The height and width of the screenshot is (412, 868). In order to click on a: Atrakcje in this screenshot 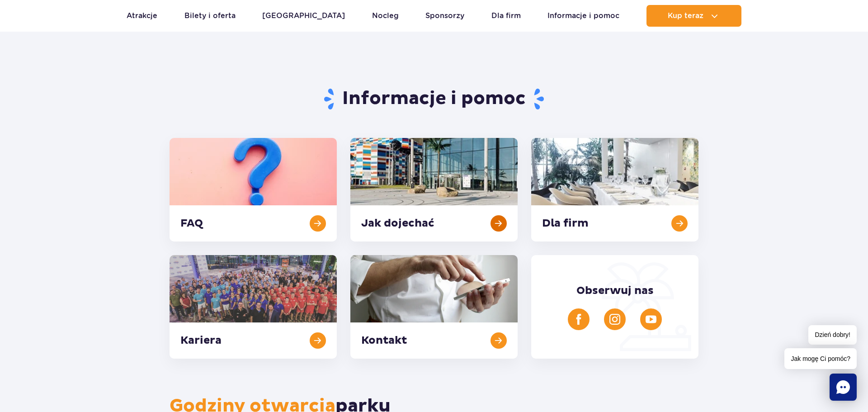, I will do `click(142, 16)`.